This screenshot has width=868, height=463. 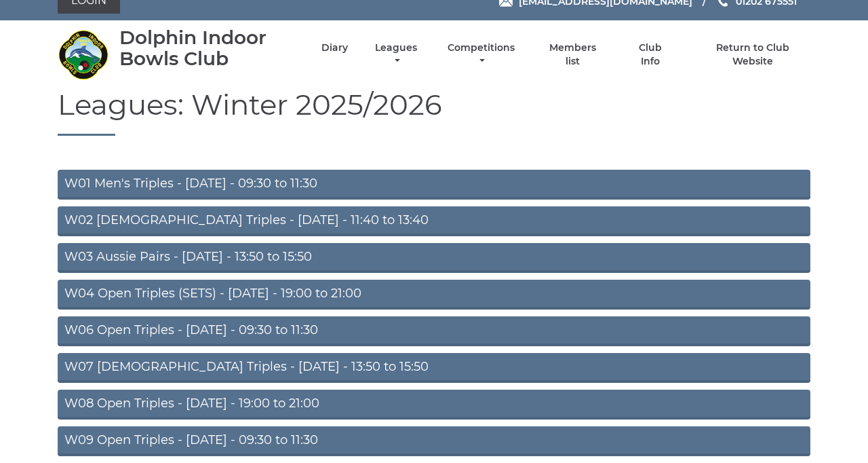 What do you see at coordinates (753, 54) in the screenshot?
I see `a: Return to Club Website` at bounding box center [753, 54].